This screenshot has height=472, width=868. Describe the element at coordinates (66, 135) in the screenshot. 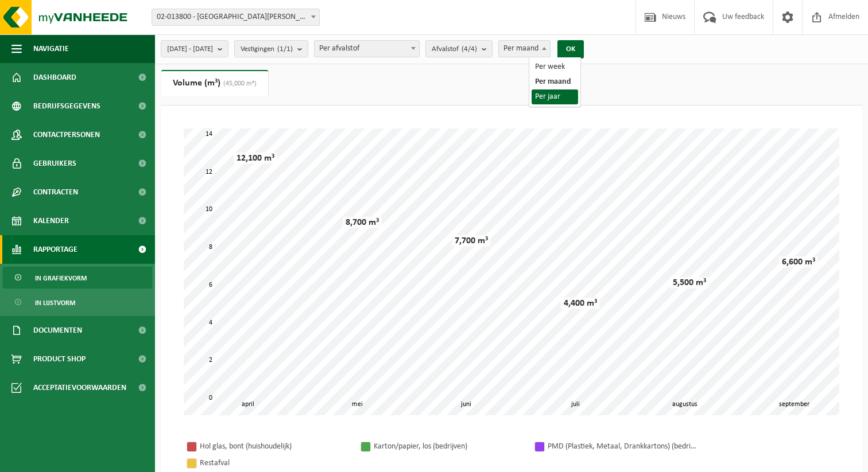

I see `span: Contactpersonen` at that location.